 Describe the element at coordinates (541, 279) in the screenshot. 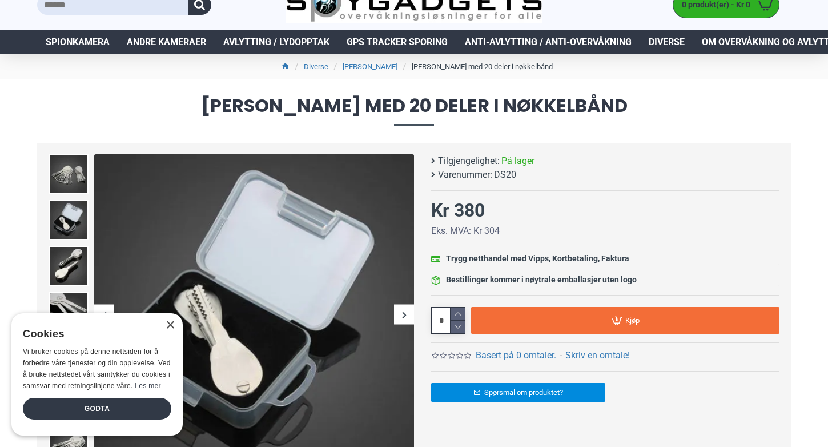

I see `div: Bestillinger kommer i nøytrale emballasjer uten logo` at that location.